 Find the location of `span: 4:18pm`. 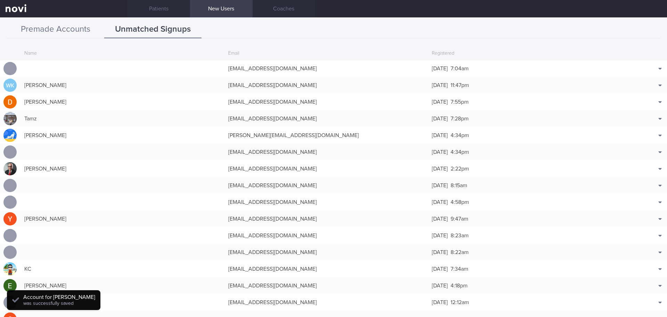

span: 4:18pm is located at coordinates (459, 285).